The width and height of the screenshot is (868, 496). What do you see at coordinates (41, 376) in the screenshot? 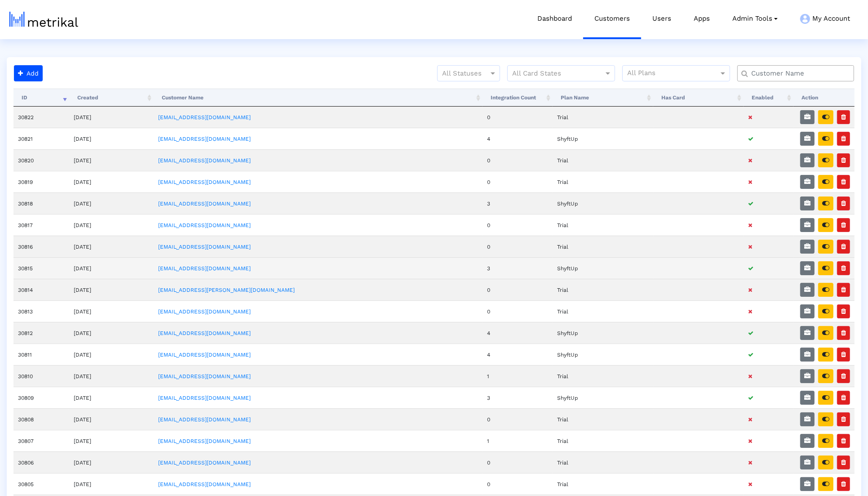
I see `td: 30810` at bounding box center [41, 376].